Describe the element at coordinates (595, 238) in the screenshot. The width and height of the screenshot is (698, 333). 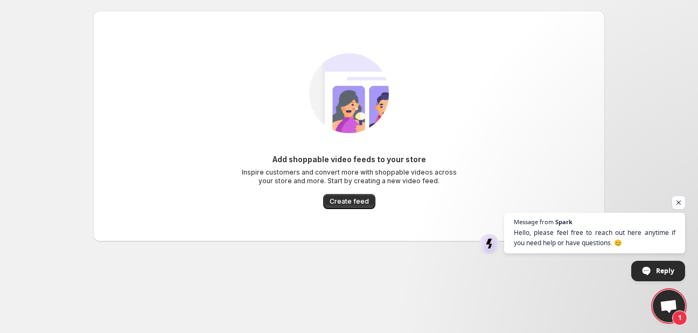
I see `span: Hello, please feel free to reach out here anytime if you need help or have questions. 😊` at that location.